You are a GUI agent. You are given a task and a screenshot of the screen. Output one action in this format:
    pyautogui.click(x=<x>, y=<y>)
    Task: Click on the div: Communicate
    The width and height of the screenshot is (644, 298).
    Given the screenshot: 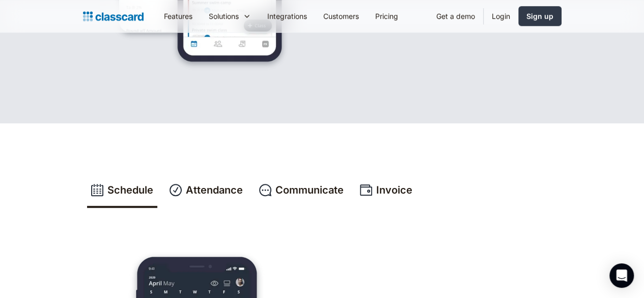 What is the action you would take?
    pyautogui.click(x=309, y=190)
    